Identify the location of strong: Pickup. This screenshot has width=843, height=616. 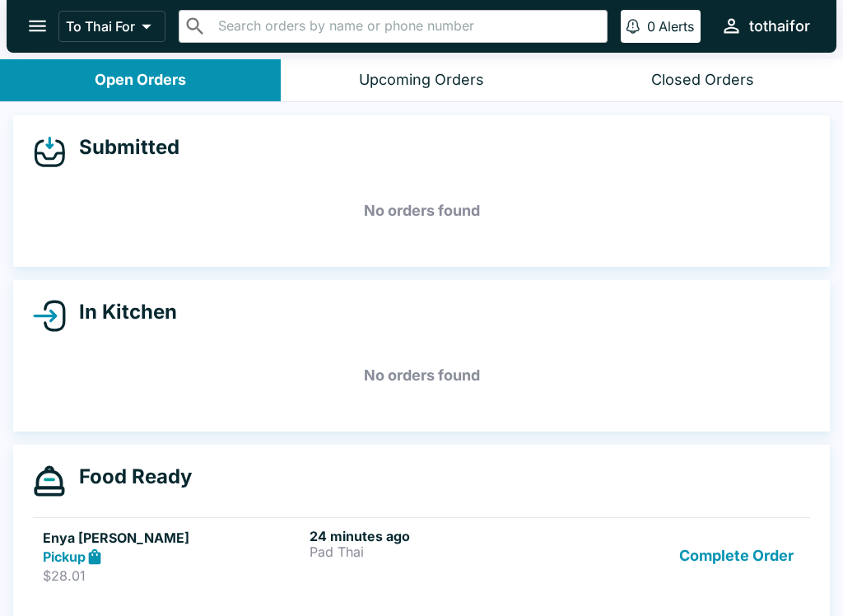
(65, 557).